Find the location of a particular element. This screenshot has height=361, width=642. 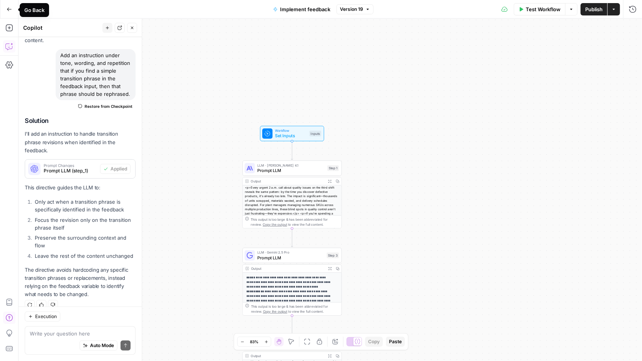

span: Test Workflow is located at coordinates (543, 9).